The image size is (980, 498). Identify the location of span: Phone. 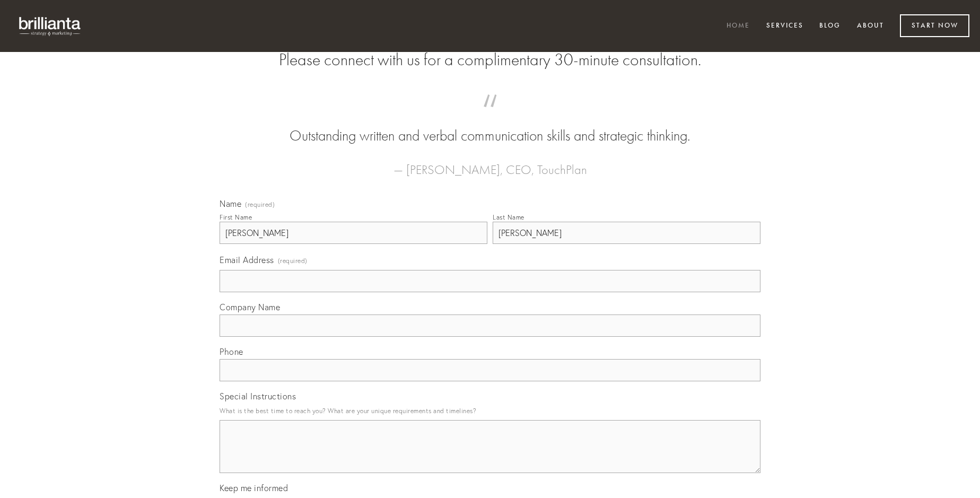
(231, 352).